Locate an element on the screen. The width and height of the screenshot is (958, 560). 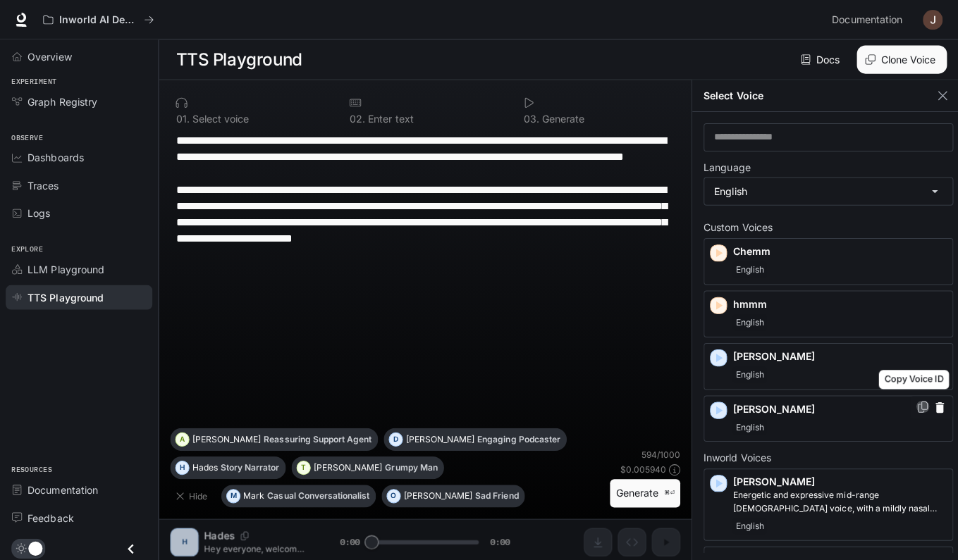
p: 0 1 . is located at coordinates (181, 118).